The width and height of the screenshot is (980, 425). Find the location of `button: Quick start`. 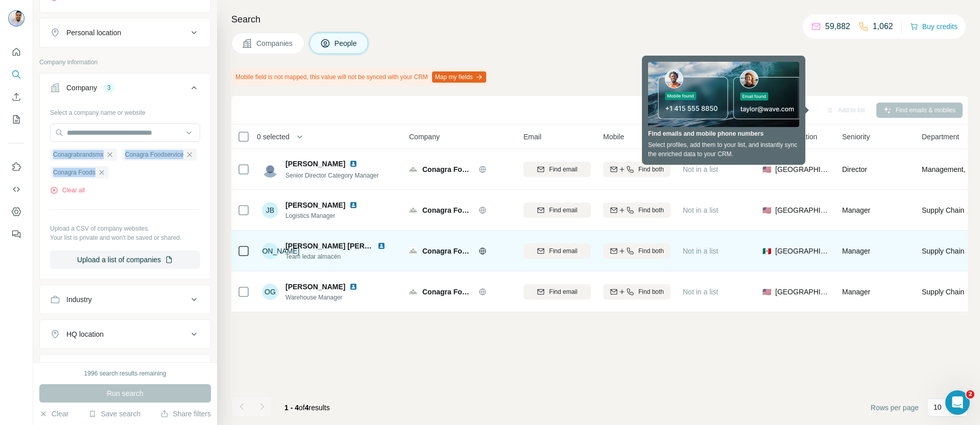

button: Quick start is located at coordinates (16, 52).